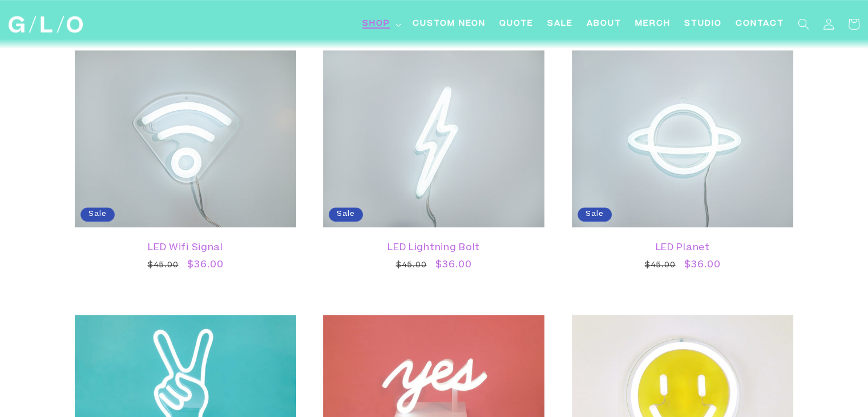  What do you see at coordinates (45, 25) in the screenshot?
I see `a: GLO Studio` at bounding box center [45, 25].